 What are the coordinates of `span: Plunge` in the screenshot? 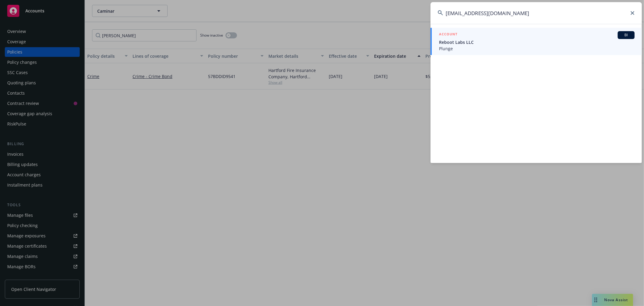 It's located at (537, 48).